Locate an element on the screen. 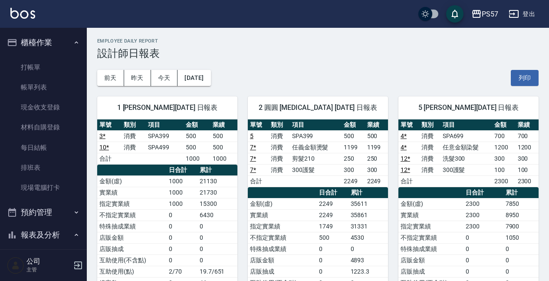  td: 700 is located at coordinates (503, 136).